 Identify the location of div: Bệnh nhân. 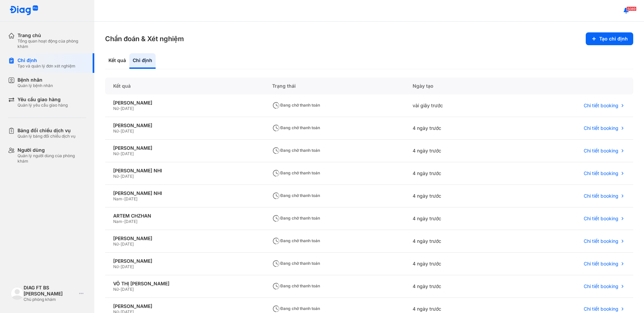
(35, 80).